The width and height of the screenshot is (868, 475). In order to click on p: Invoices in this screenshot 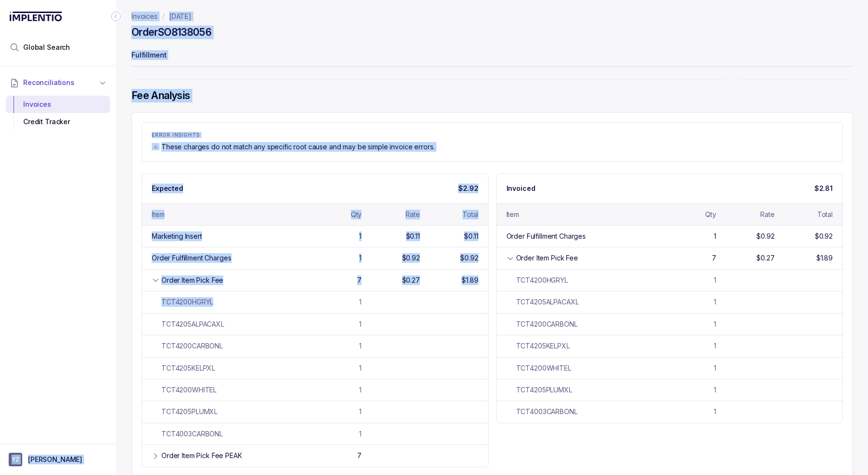, I will do `click(145, 17)`.